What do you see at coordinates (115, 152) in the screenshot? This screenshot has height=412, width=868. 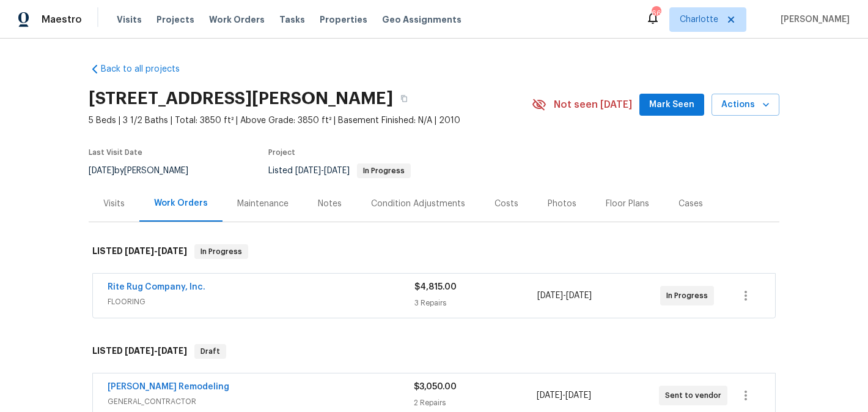 I see `span: Last Visit Date` at bounding box center [115, 152].